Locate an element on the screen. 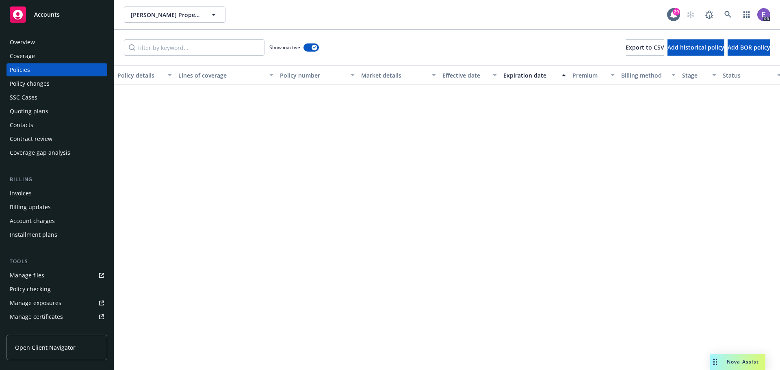 This screenshot has width=780, height=370. div: Billing method is located at coordinates (644, 75).